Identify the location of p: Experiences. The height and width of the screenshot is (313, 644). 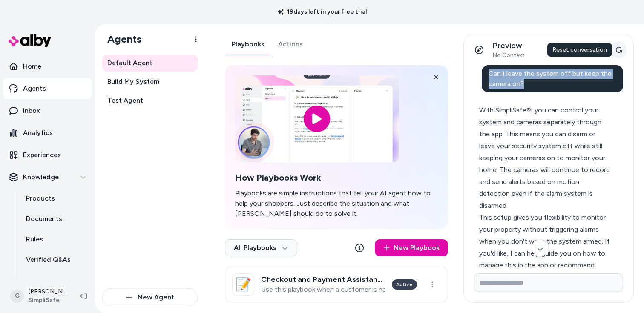
(42, 155).